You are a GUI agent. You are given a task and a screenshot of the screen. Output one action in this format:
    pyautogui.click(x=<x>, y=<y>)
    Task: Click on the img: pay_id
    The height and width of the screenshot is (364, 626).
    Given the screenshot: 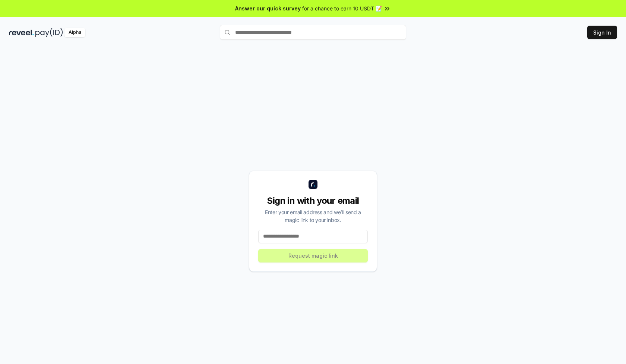 What is the action you would take?
    pyautogui.click(x=49, y=32)
    